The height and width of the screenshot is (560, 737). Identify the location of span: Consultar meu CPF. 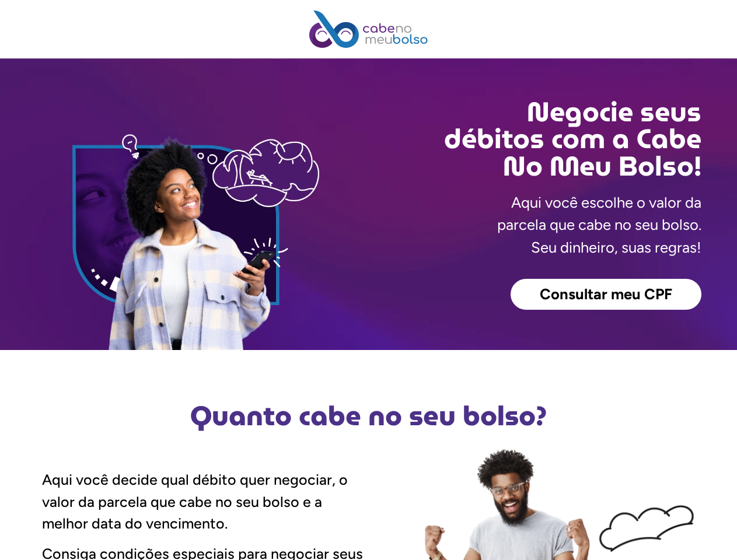
(606, 294).